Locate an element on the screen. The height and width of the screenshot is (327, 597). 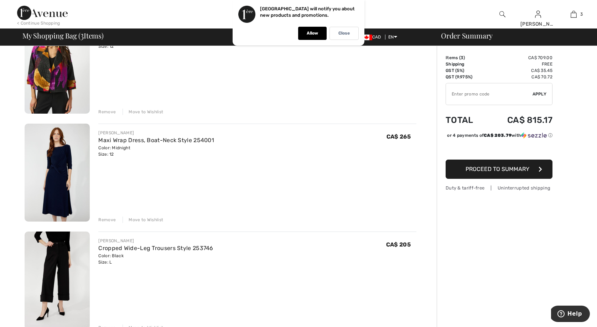
div: < Continue Shopping is located at coordinates (38, 23).